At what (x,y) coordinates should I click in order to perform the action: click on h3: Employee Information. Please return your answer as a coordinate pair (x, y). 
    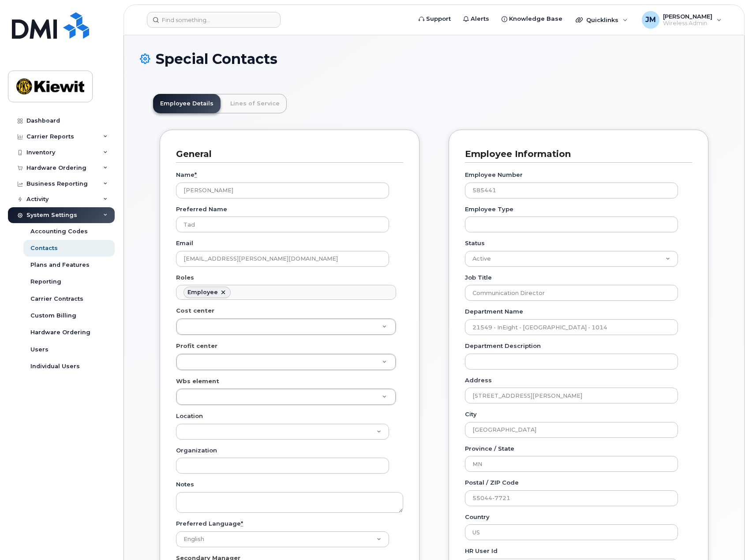
    Looking at the image, I should click on (575, 154).